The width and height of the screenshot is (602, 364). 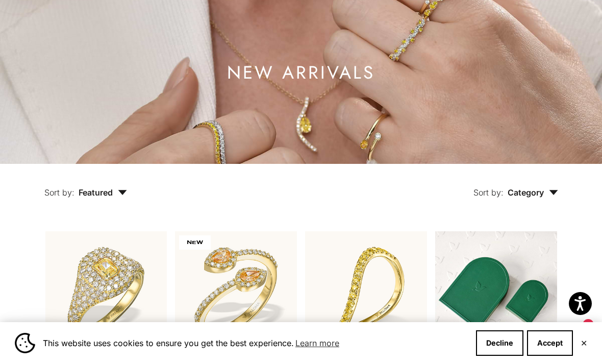 What do you see at coordinates (86, 185) in the screenshot?
I see `button: Sort by: Featured` at bounding box center [86, 185].